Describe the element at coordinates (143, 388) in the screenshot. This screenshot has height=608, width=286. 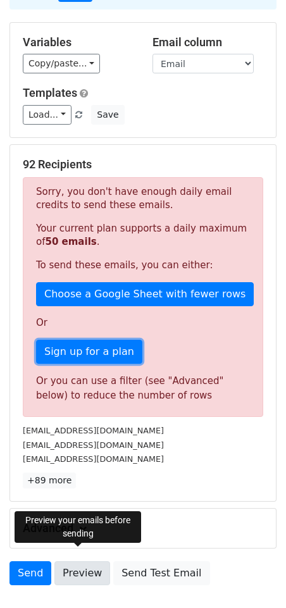
I see `div: Or you can use a filter (see "Advanced" below) to reduce the number of rows` at that location.